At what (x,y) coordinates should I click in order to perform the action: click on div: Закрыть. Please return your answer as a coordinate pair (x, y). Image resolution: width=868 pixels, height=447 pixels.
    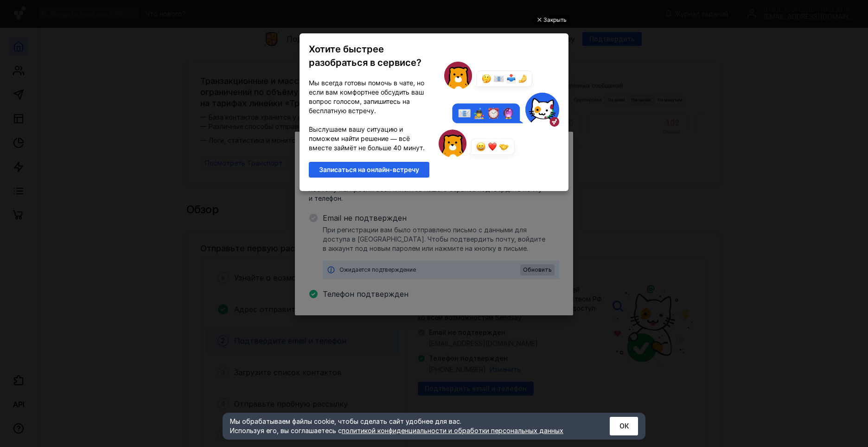
    Looking at the image, I should click on (555, 20).